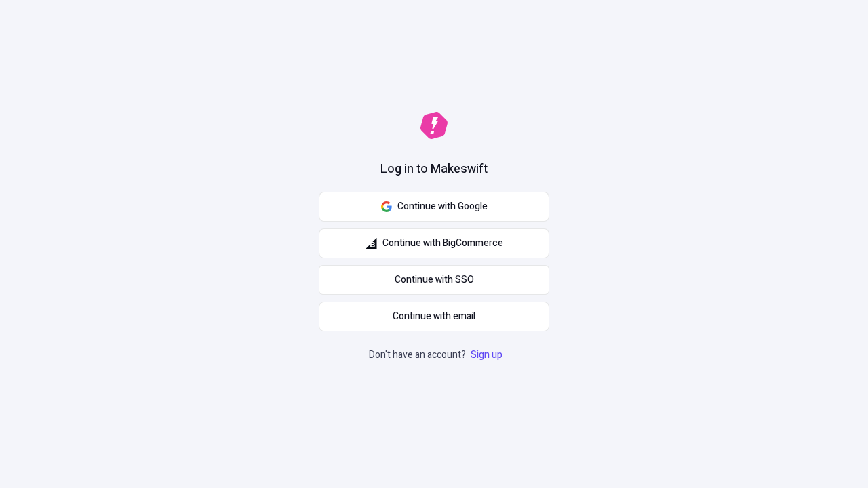  I want to click on button: Continue with Google, so click(434, 207).